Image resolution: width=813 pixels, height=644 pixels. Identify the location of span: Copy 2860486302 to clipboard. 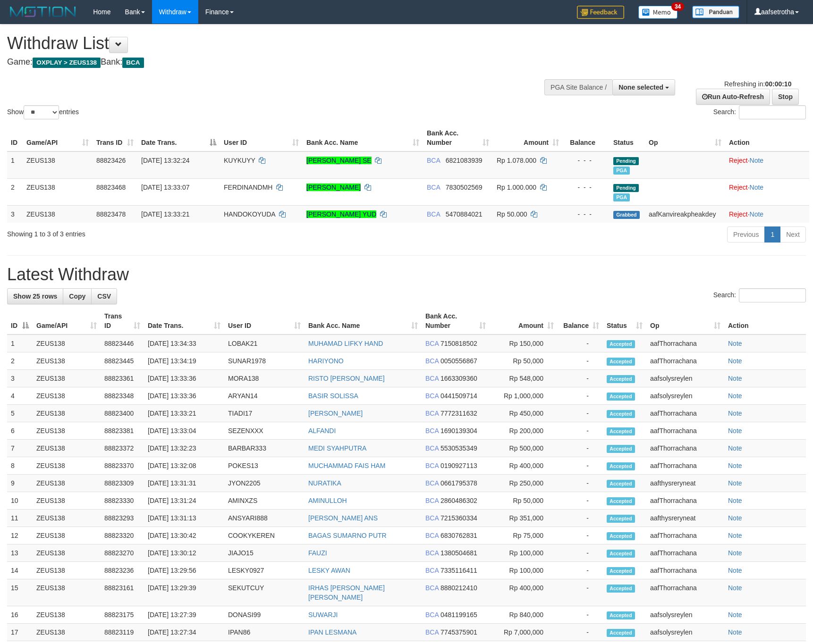
(459, 501).